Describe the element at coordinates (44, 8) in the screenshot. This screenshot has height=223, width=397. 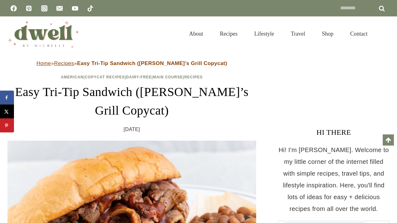
I see `a: Instagram` at that location.